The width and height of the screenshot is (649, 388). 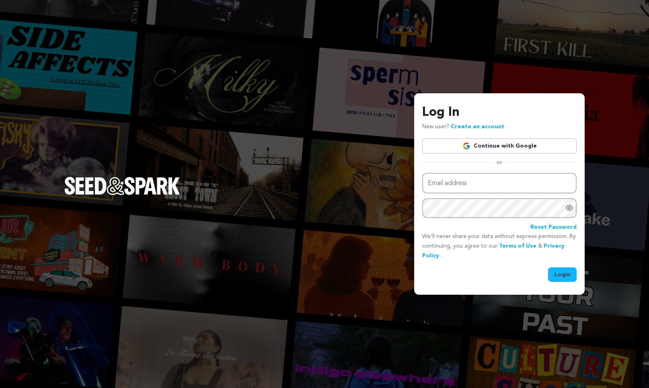 I want to click on a: Create an account, so click(x=477, y=127).